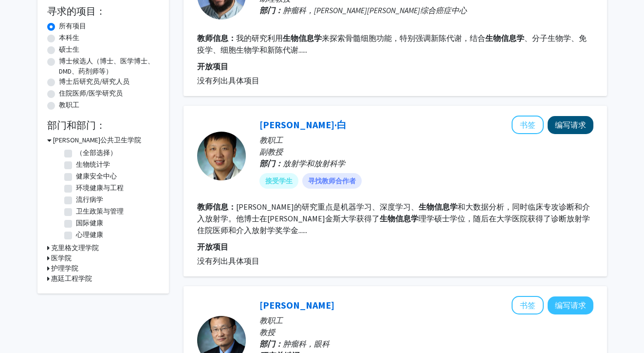 This screenshot has height=353, width=644. What do you see at coordinates (94, 81) in the screenshot?
I see `label: 博士后研究员/研究人员` at bounding box center [94, 81].